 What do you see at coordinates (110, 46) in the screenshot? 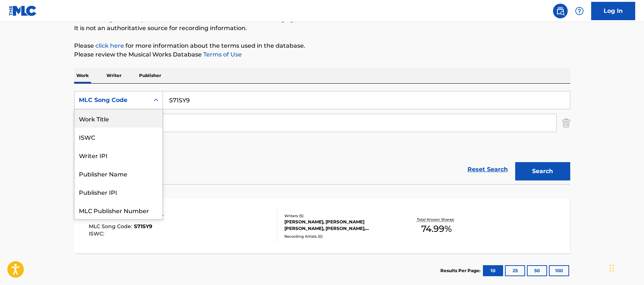
I see `a: click here` at bounding box center [110, 46].